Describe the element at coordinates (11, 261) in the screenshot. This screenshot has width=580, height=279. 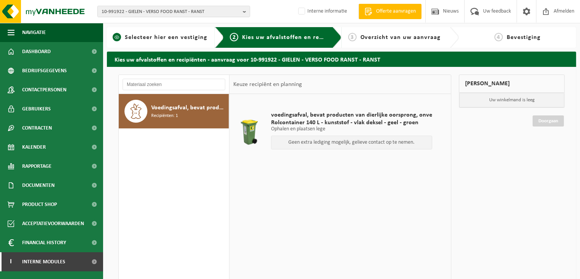
I see `span: I` at that location.